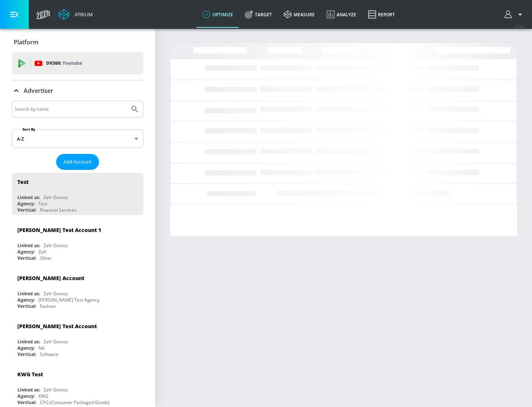  Describe the element at coordinates (26, 42) in the screenshot. I see `p: Platform` at that location.